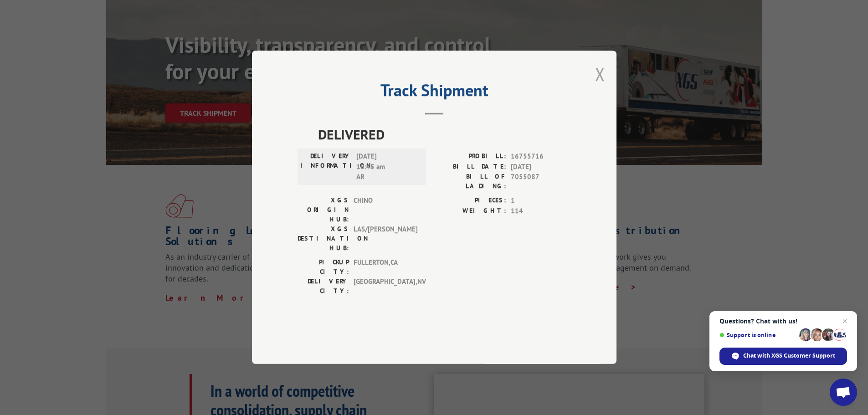 The height and width of the screenshot is (415, 868). I want to click on span: Questions? Chat with us!, so click(783, 321).